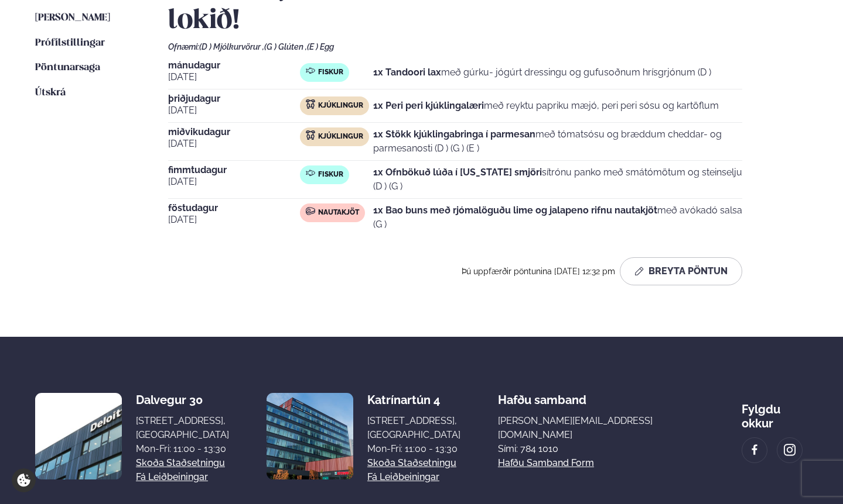  What do you see at coordinates (774, 412) in the screenshot?
I see `div: Fylgdu okkur` at bounding box center [774, 412].